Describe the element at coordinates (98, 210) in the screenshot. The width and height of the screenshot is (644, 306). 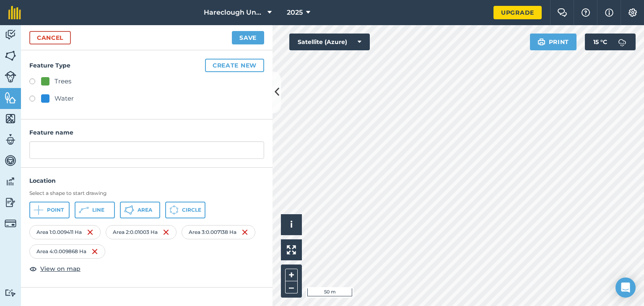
I see `span: Line` at that location.